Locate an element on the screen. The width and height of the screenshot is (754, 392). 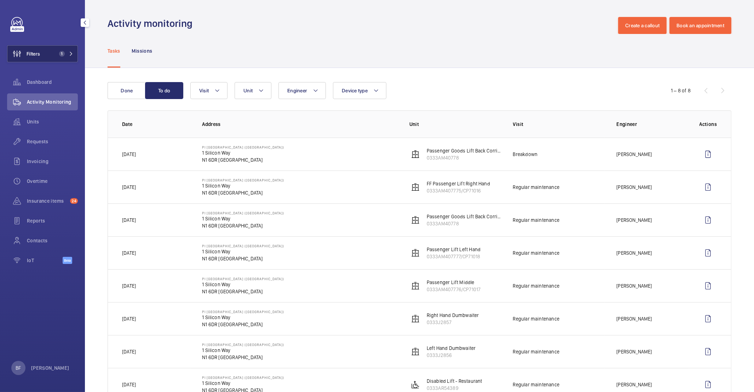
p: Right Hand Dumbwaiter is located at coordinates (453, 315).